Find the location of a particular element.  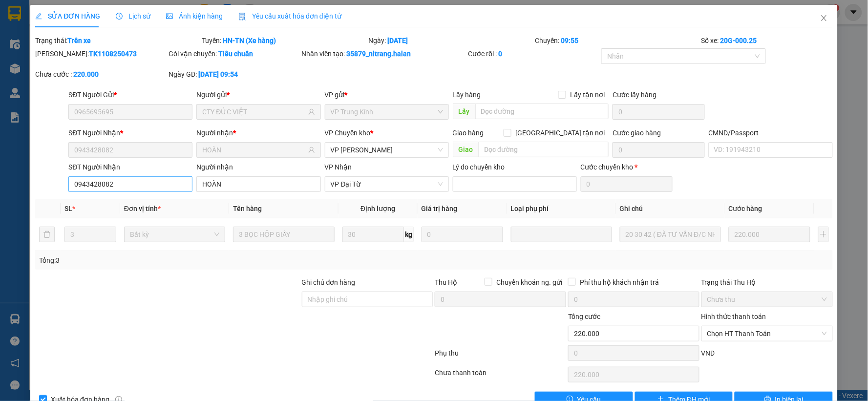

input: Ghi Chú is located at coordinates (670, 234).